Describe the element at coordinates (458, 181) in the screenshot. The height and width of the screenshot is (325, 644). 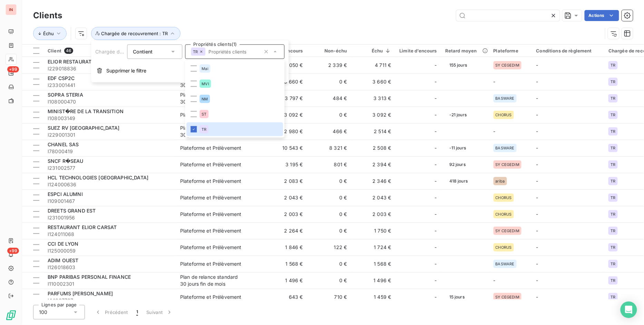
I see `span: 418 jours` at that location.